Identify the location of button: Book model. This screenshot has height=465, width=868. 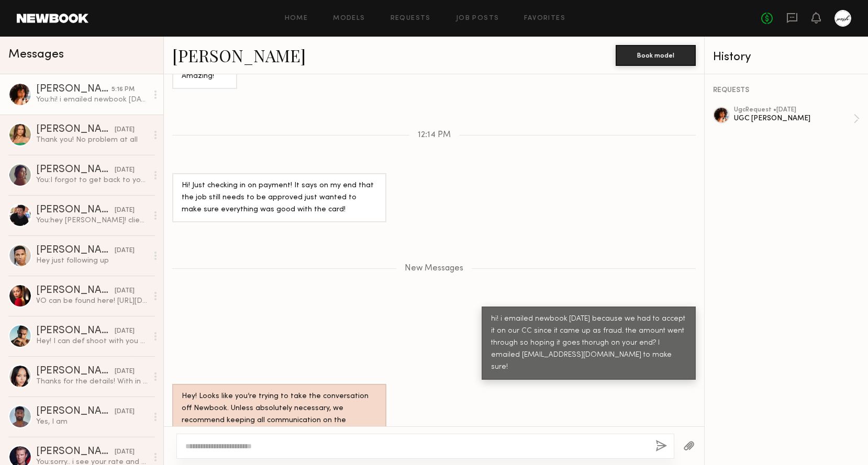
(655, 56).